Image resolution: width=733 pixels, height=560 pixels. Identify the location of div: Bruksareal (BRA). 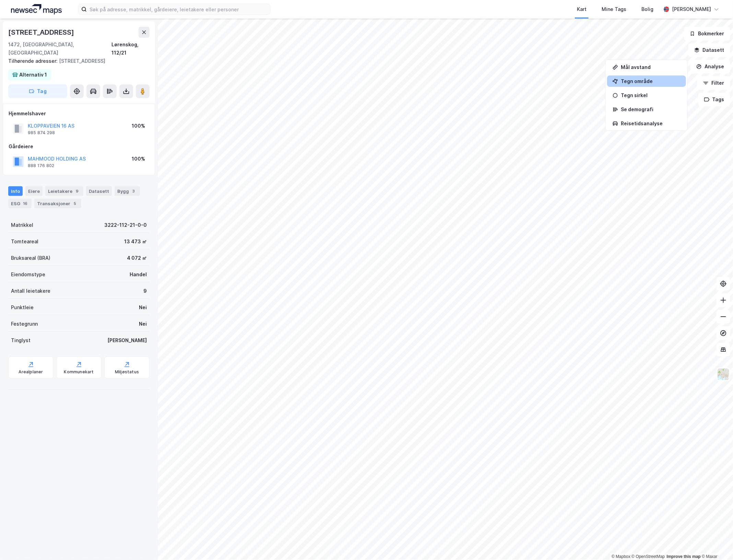
(30, 258).